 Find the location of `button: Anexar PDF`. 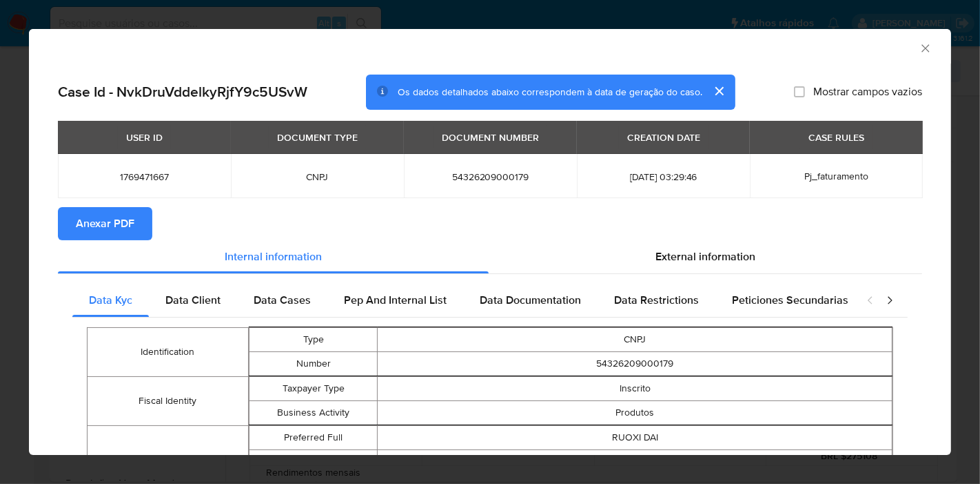

button: Anexar PDF is located at coordinates (105, 224).